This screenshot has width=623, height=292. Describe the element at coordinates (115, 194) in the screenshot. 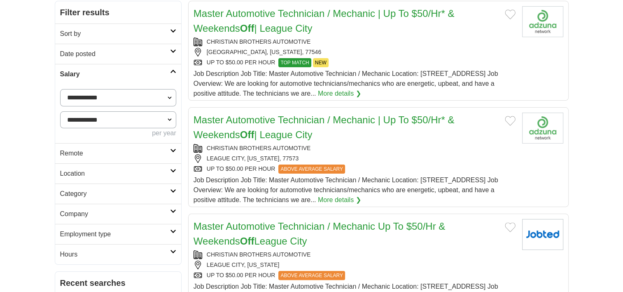

I see `h2: Category` at that location.